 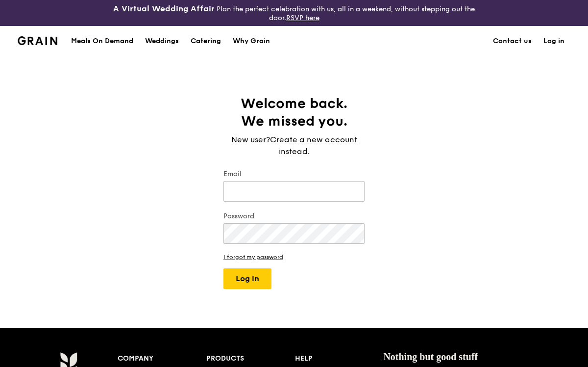 I want to click on h3: A Virtual Wedding Affair, so click(x=164, y=9).